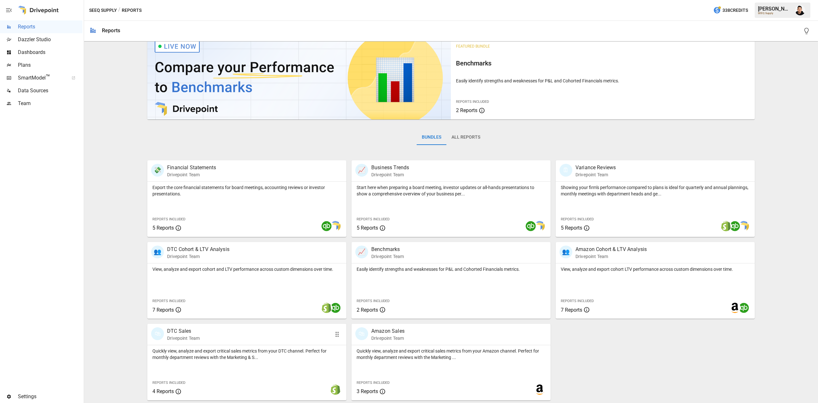 Image resolution: width=818 pixels, height=403 pixels. I want to click on span: SmartModel, so click(41, 78).